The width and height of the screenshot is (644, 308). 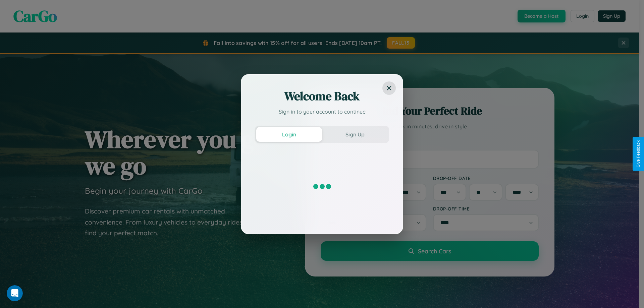 What do you see at coordinates (322, 96) in the screenshot?
I see `h2: Welcome Back` at bounding box center [322, 96].